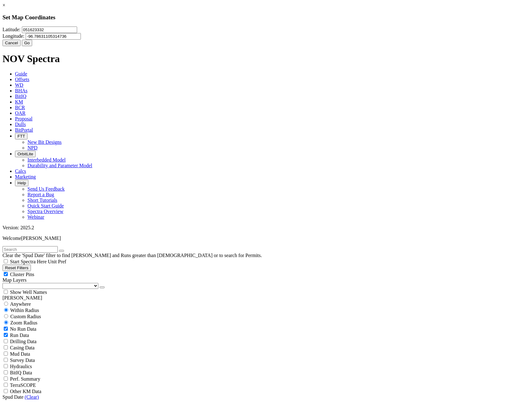 The width and height of the screenshot is (532, 404). Describe the element at coordinates (25, 391) in the screenshot. I see `span: Other KM Data` at that location.